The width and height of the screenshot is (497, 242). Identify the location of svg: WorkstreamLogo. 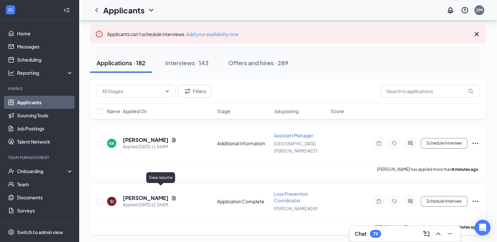
(11, 10).